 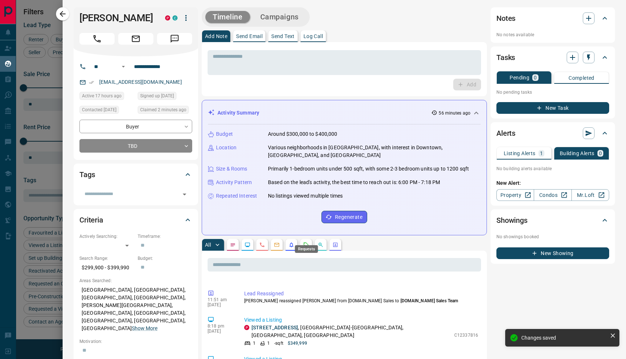 What do you see at coordinates (165, 258) in the screenshot?
I see `p: Budget:` at bounding box center [165, 258].